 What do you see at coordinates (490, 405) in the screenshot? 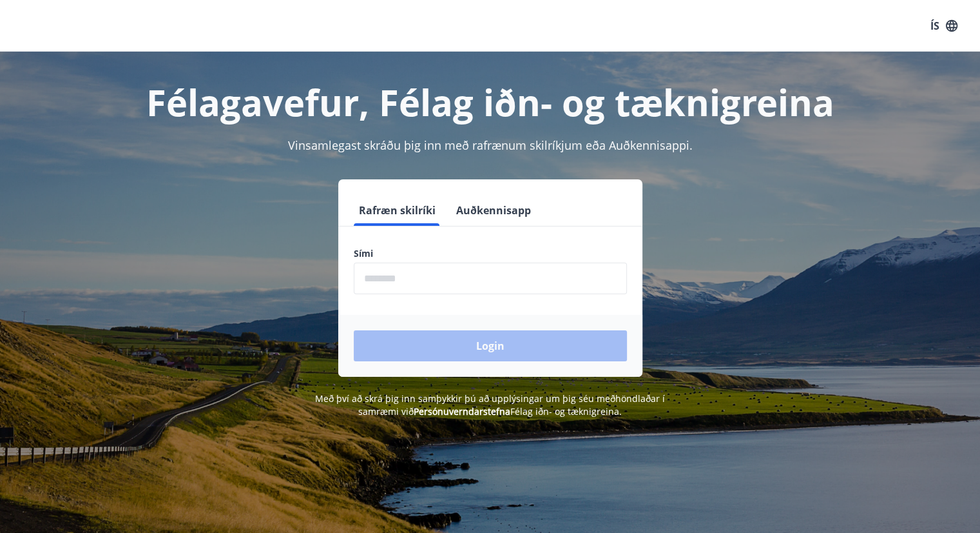
I see `span: Með því að skrá þig inn samþykkir þú að upplýsingar um þig séu meðhöndlaðar í samræmi við Félag i...` at bounding box center [490, 405].